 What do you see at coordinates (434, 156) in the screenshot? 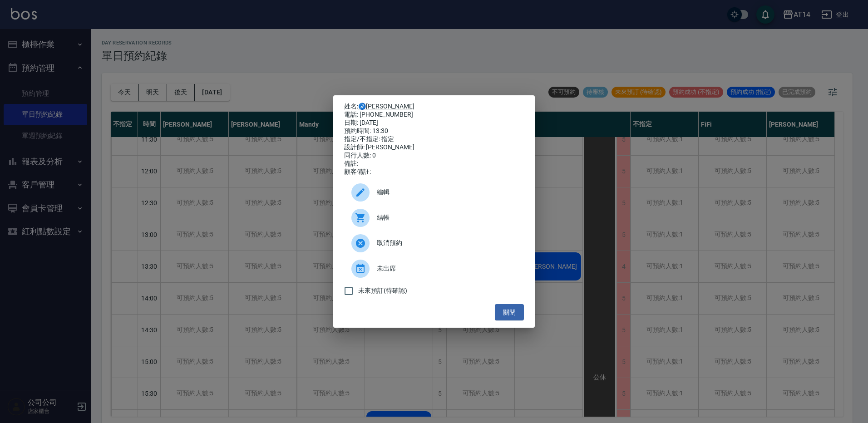
I see `div: 同行人數: 0` at bounding box center [434, 156].